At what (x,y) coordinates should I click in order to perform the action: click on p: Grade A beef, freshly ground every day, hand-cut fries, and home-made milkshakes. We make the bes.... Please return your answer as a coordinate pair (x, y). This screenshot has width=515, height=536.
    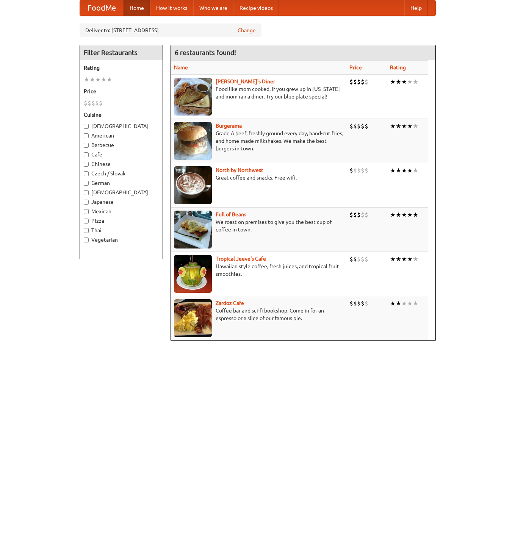
    Looking at the image, I should click on (258, 141).